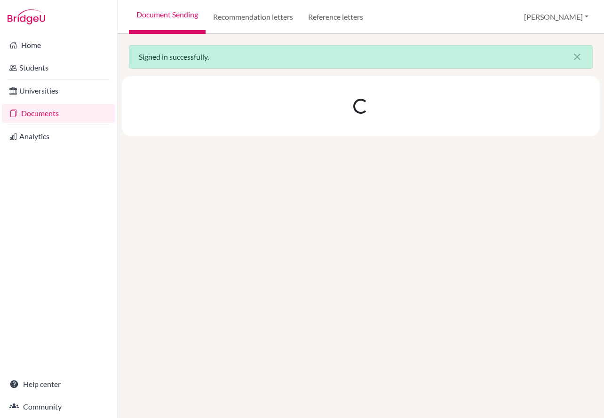 This screenshot has height=418, width=604. What do you see at coordinates (58, 45) in the screenshot?
I see `a: Home` at bounding box center [58, 45].